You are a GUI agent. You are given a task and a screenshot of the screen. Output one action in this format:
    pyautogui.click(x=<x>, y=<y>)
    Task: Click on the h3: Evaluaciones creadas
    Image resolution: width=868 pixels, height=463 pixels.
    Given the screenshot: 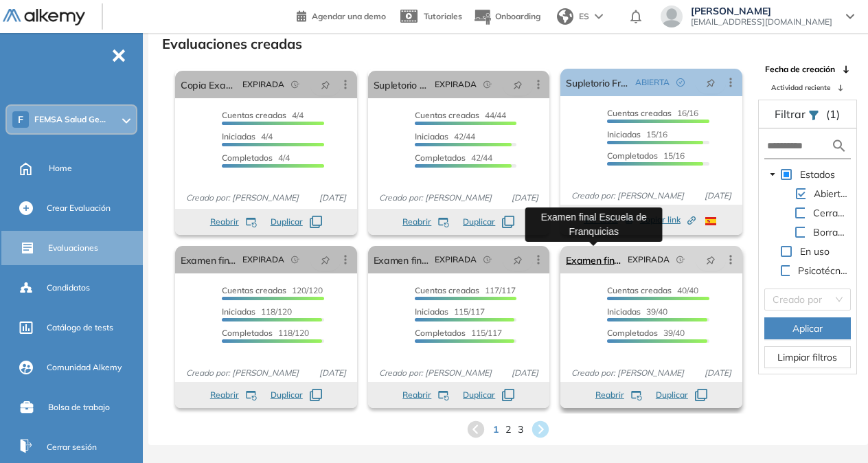 What is the action you would take?
    pyautogui.click(x=232, y=44)
    